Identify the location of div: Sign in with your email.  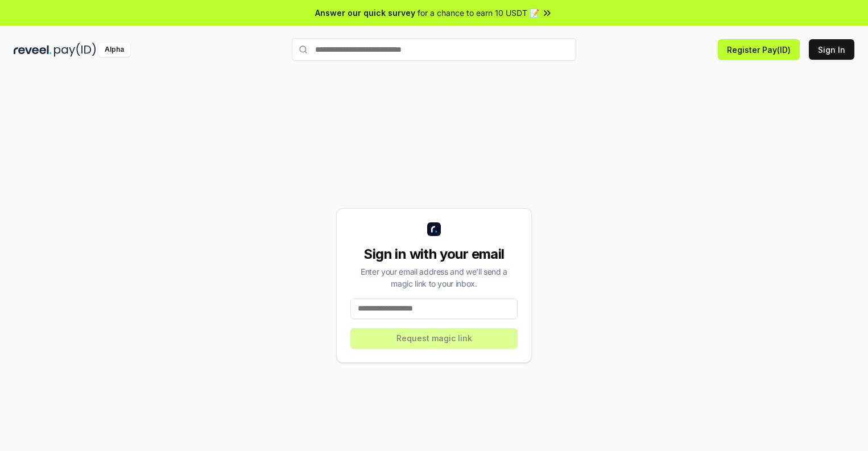
(434, 254).